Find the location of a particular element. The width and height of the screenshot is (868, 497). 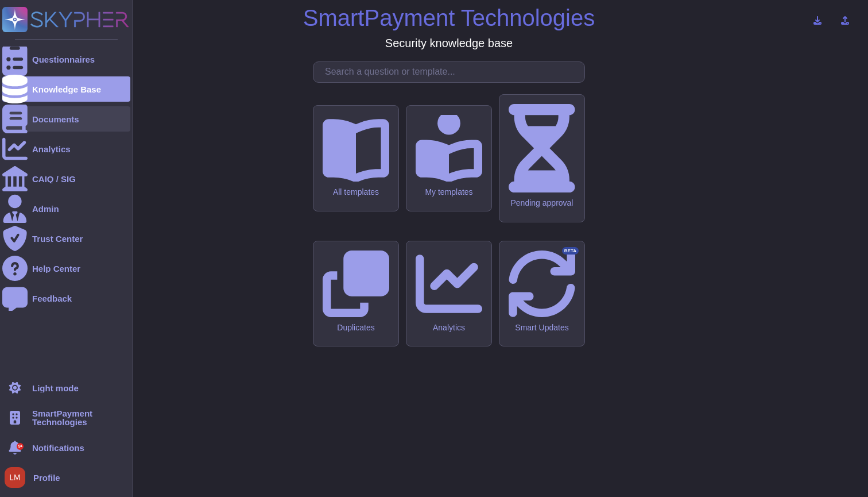

span: Profile is located at coordinates (47, 477).